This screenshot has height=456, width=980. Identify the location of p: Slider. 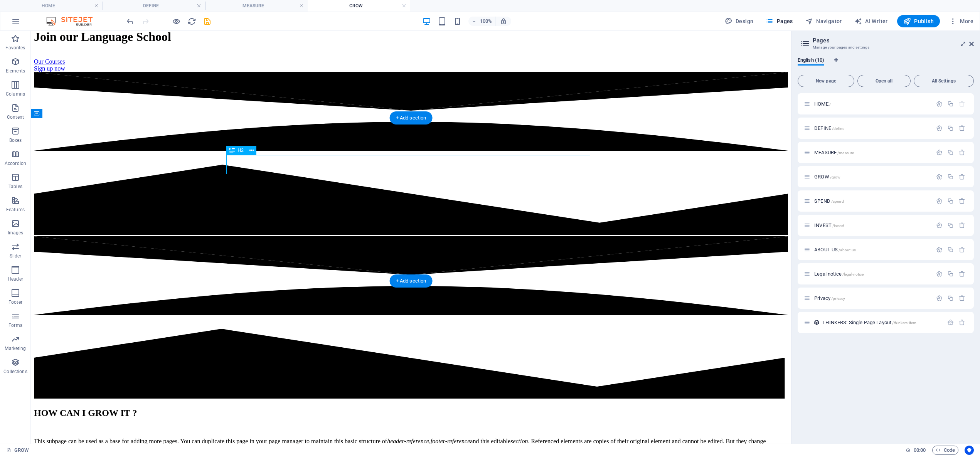
(16, 256).